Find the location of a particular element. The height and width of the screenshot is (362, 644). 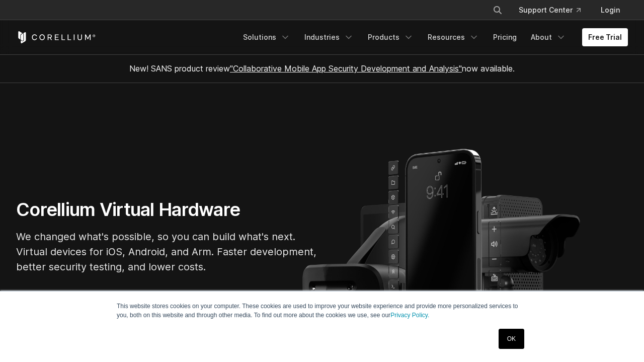

a: Products is located at coordinates (391, 37).